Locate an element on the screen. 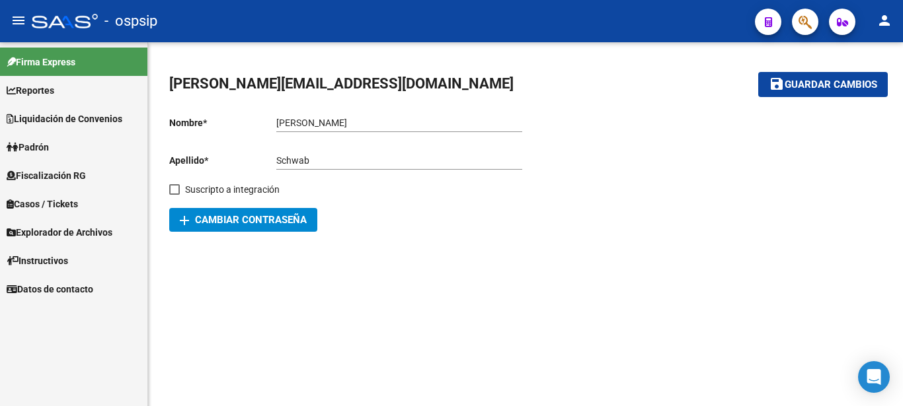 Image resolution: width=903 pixels, height=406 pixels. div: Open Intercom Messenger is located at coordinates (874, 377).